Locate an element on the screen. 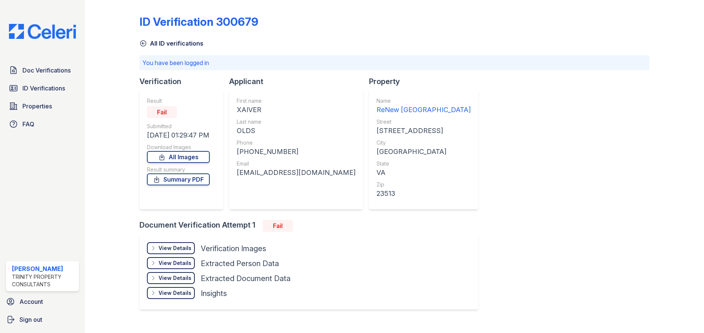 The image size is (704, 333). span: Properties is located at coordinates (37, 106).